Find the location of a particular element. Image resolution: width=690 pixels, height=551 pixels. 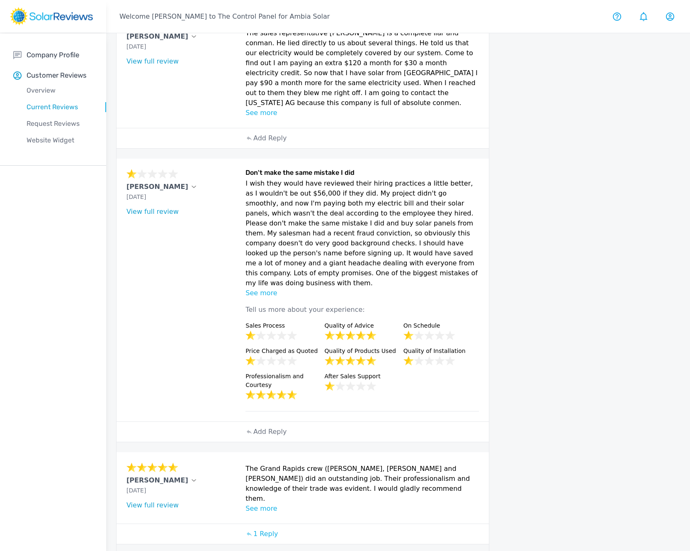

h6: Don't make the same mistake I did is located at coordinates (362, 173).